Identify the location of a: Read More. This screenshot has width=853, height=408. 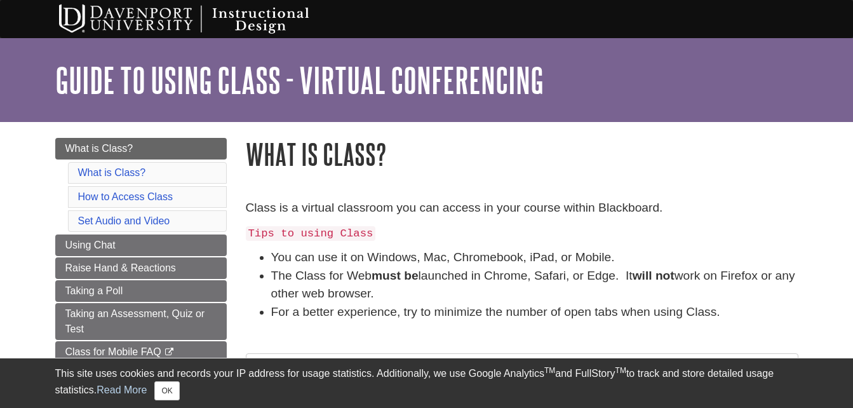
(121, 389).